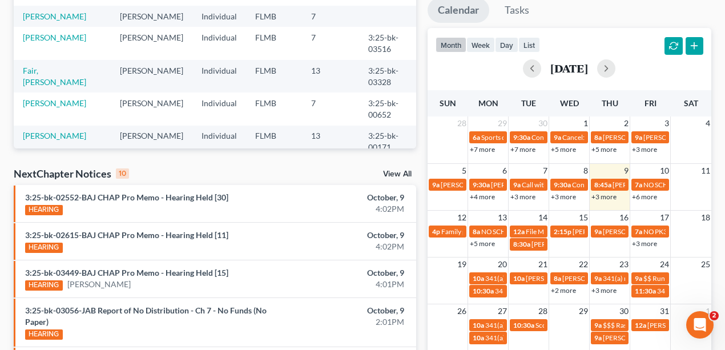  I want to click on span: 24, so click(664, 264).